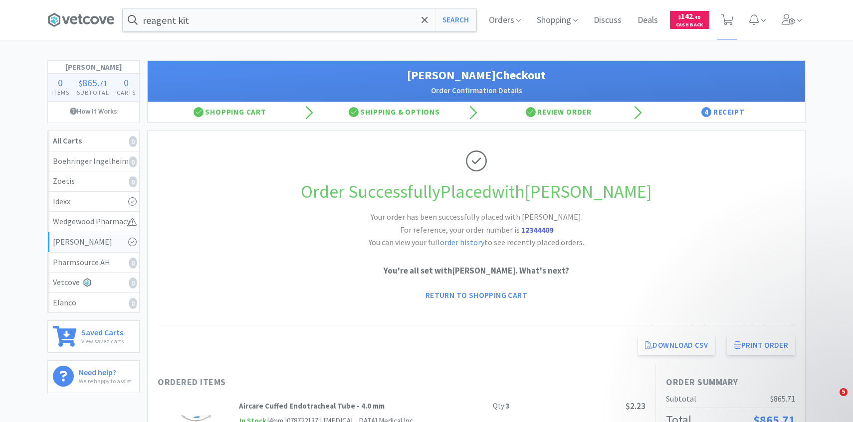  I want to click on span: $2.23, so click(635, 406).